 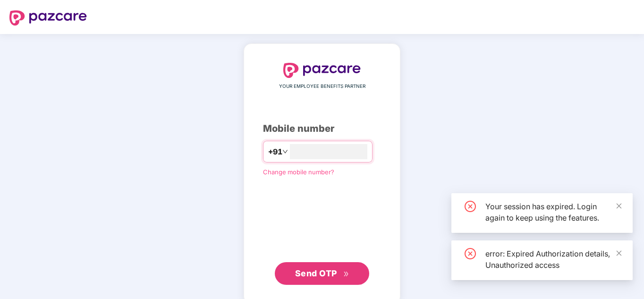 What do you see at coordinates (322, 86) in the screenshot?
I see `span: YOUR EMPLOYEE BENEFITS PARTNER` at bounding box center [322, 86].